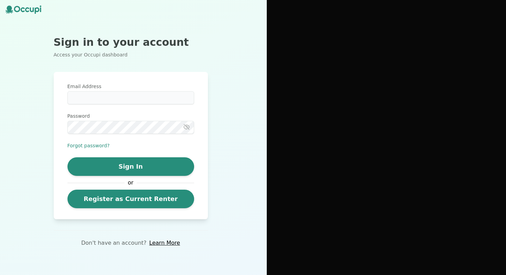  What do you see at coordinates (164, 243) in the screenshot?
I see `a: Learn More` at bounding box center [164, 243].